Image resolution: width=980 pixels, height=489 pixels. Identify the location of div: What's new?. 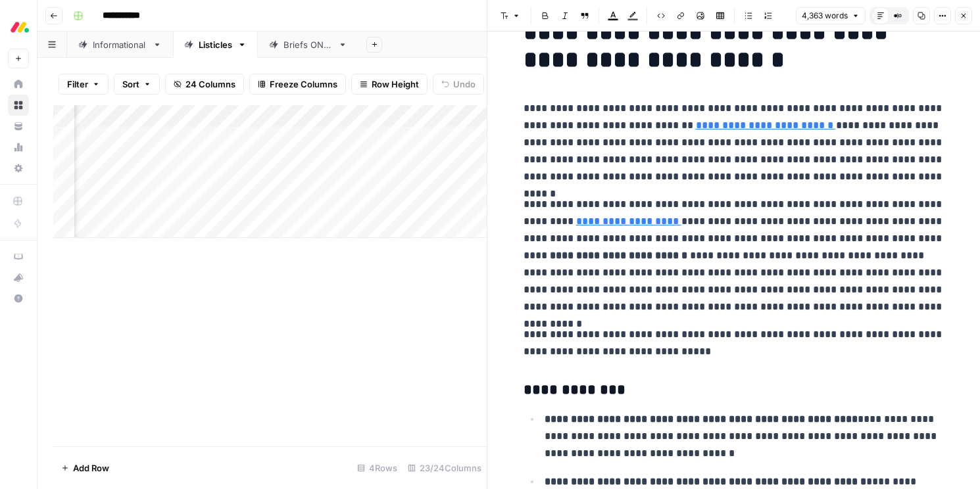
(18, 278).